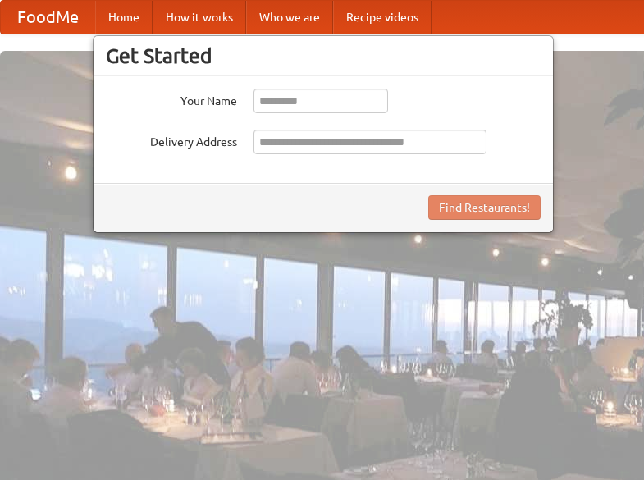 The height and width of the screenshot is (480, 644). I want to click on a: Home, so click(124, 17).